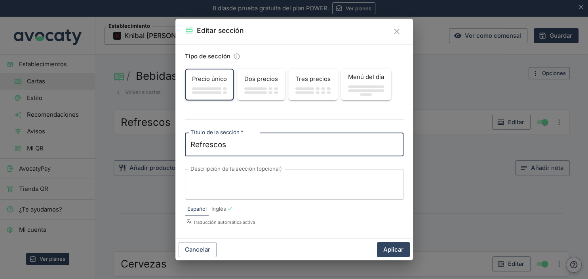 The height and width of the screenshot is (279, 588). Describe the element at coordinates (261, 79) in the screenshot. I see `span: Dos precios` at that location.